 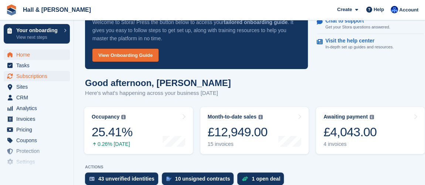 I want to click on span: Tasks, so click(x=38, y=65).